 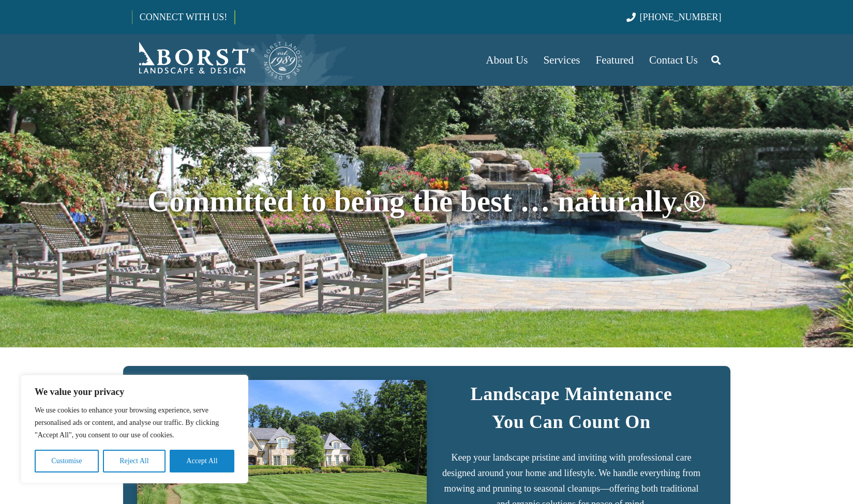 What do you see at coordinates (426, 201) in the screenshot?
I see `span: Committed to being the best … naturally.®` at bounding box center [426, 201].